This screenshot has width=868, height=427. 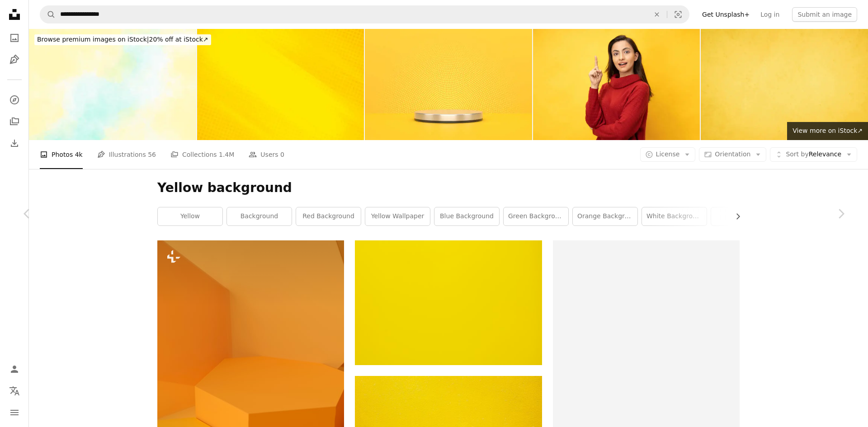 What do you see at coordinates (112, 84) in the screenshot?
I see `img: Abstract Watercolor Background in Pastel Colors Yellow Aqua on Watercolor Paper` at bounding box center [112, 84].